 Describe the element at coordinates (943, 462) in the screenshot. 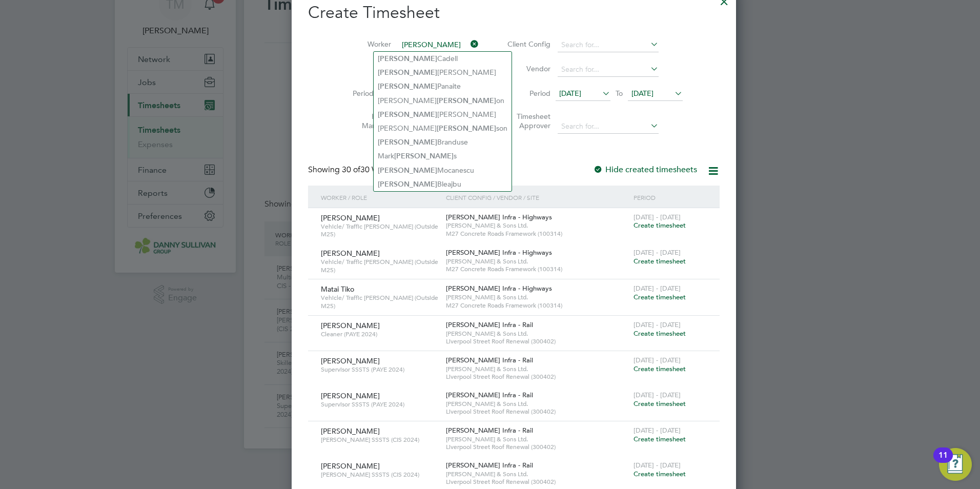

I see `div: 11` at that location.